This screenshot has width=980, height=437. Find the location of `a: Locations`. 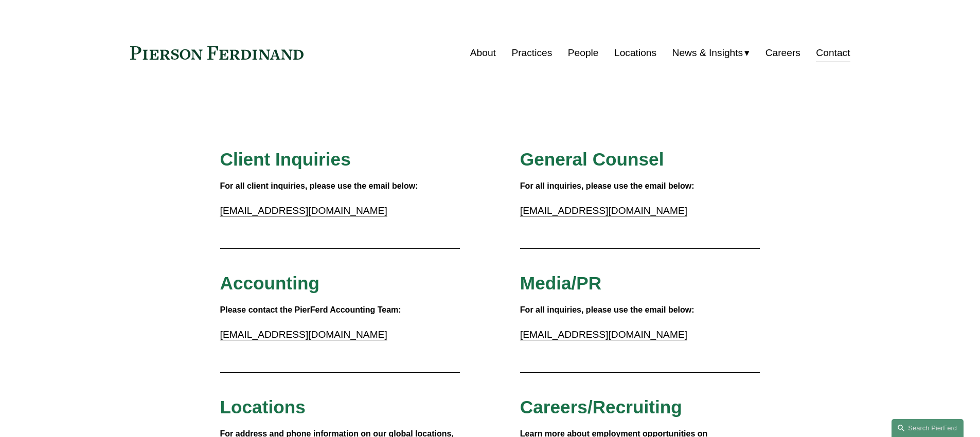

a: Locations is located at coordinates (635, 53).